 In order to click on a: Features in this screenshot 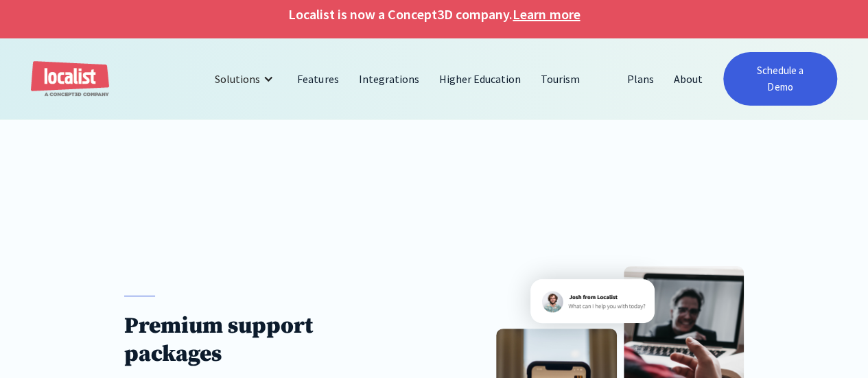, I will do `click(318, 79)`.